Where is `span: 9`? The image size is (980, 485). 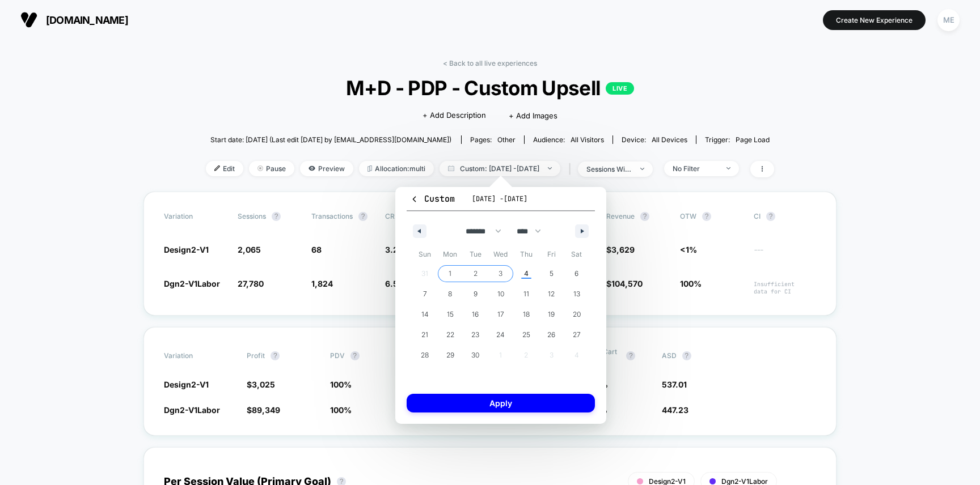 span: 9 is located at coordinates (475, 294).